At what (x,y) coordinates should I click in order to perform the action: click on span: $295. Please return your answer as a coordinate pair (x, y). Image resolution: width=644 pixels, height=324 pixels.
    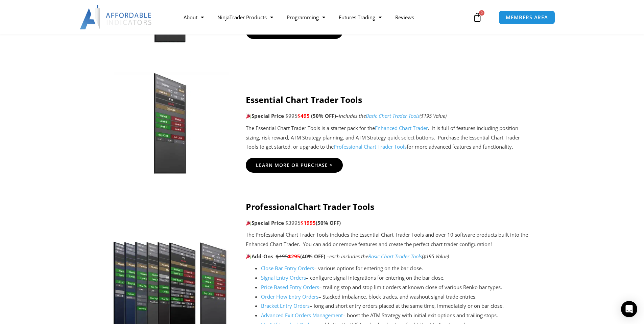
    Looking at the image, I should click on (294, 256).